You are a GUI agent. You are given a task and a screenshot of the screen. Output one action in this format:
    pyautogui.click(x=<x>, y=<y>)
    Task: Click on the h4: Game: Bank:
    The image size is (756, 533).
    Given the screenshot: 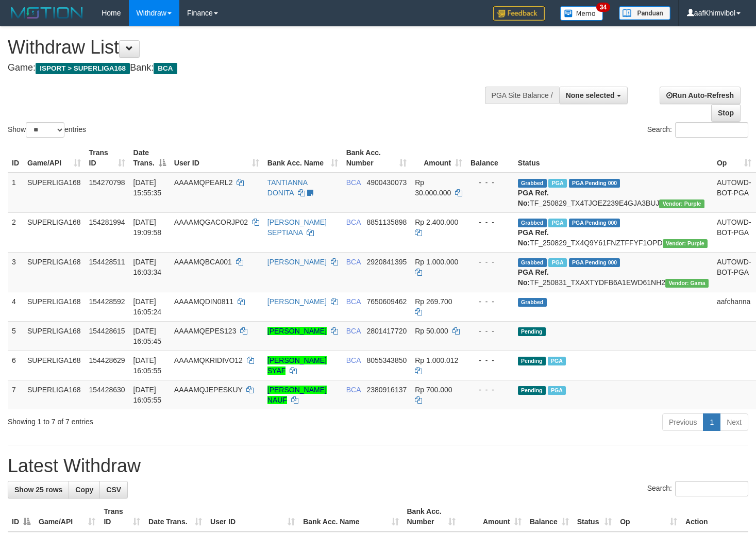 What is the action you would take?
    pyautogui.click(x=251, y=68)
    